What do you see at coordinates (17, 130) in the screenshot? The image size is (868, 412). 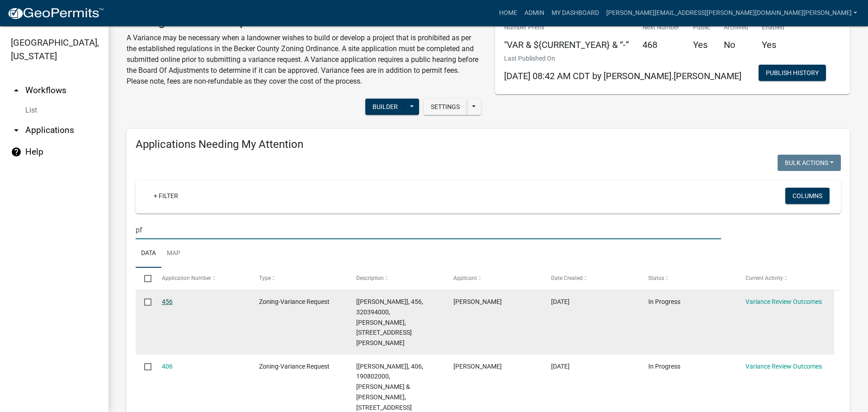 I see `i: arrow_drop_down` at bounding box center [17, 130].